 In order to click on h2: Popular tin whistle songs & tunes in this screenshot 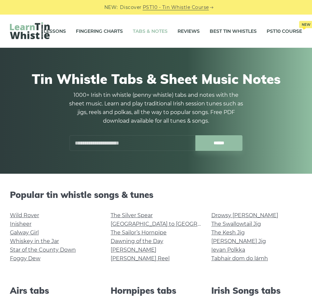, I will do `click(156, 194)`.